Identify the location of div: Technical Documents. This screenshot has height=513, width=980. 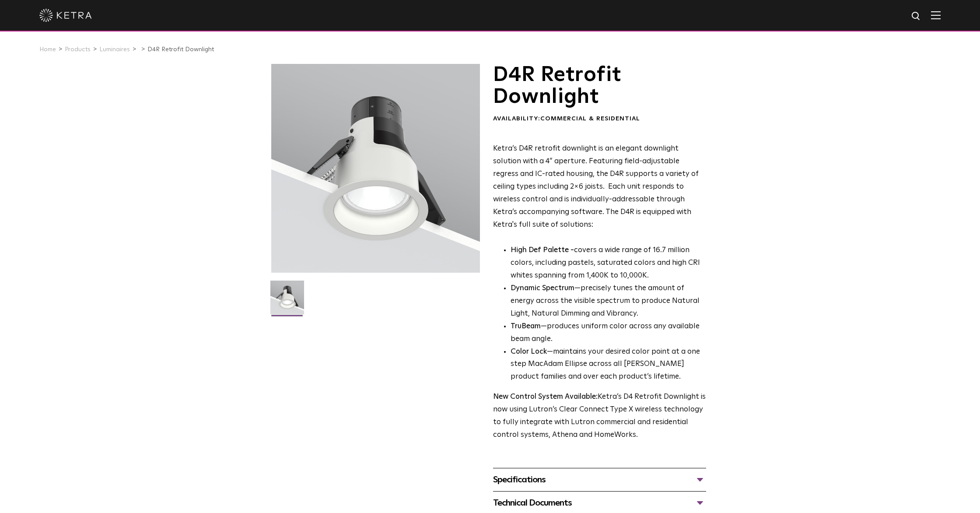
(600, 503).